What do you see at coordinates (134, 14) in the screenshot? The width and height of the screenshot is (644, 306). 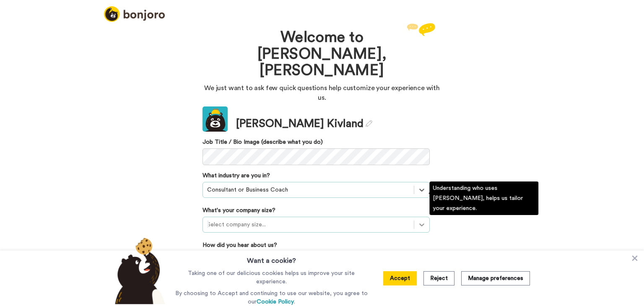 I see `img: logo_full.png` at bounding box center [134, 14].